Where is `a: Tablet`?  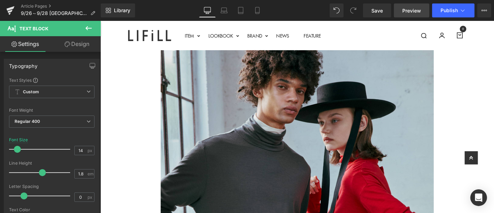 a: Tablet is located at coordinates (241, 10).